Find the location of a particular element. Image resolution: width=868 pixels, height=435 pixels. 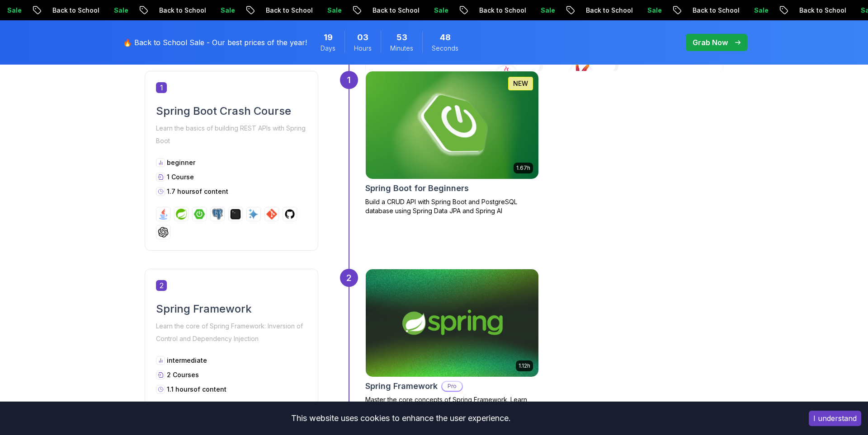

p: NEW is located at coordinates (520, 84).